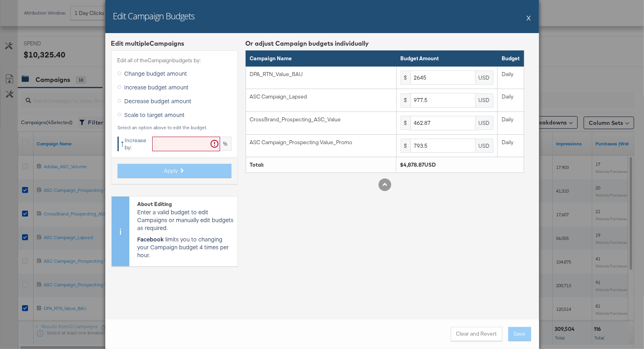 This screenshot has height=349, width=644. I want to click on button: X, so click(529, 18).